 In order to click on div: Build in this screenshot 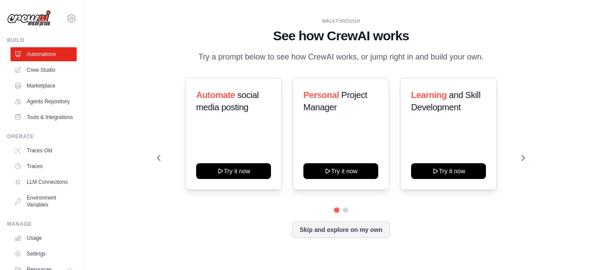, I will do `click(42, 40)`.